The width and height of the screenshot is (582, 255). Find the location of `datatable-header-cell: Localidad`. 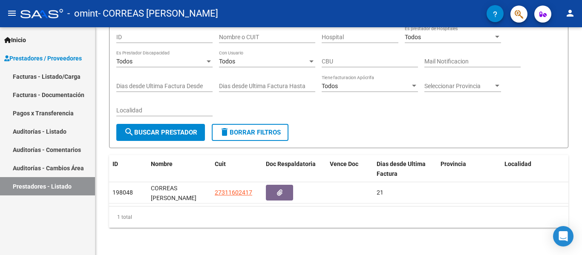

datatable-header-cell: Localidad is located at coordinates (533, 169).